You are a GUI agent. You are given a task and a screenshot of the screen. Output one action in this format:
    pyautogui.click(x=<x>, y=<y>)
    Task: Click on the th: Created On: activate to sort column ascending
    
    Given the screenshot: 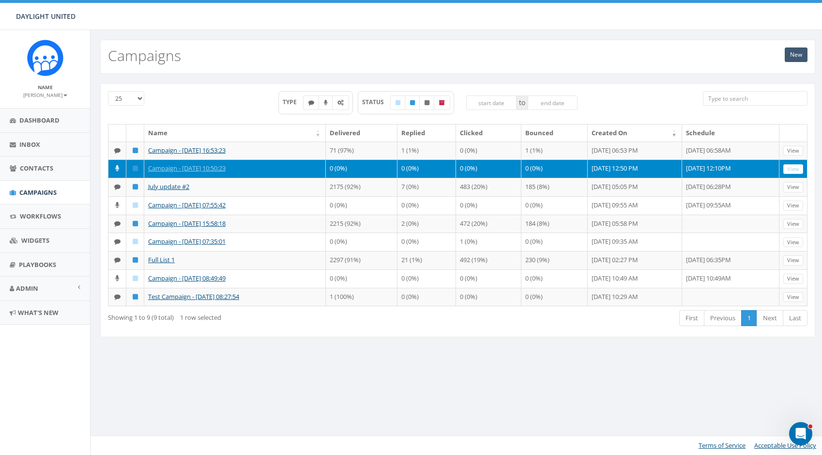 What is the action you would take?
    pyautogui.click(x=635, y=133)
    